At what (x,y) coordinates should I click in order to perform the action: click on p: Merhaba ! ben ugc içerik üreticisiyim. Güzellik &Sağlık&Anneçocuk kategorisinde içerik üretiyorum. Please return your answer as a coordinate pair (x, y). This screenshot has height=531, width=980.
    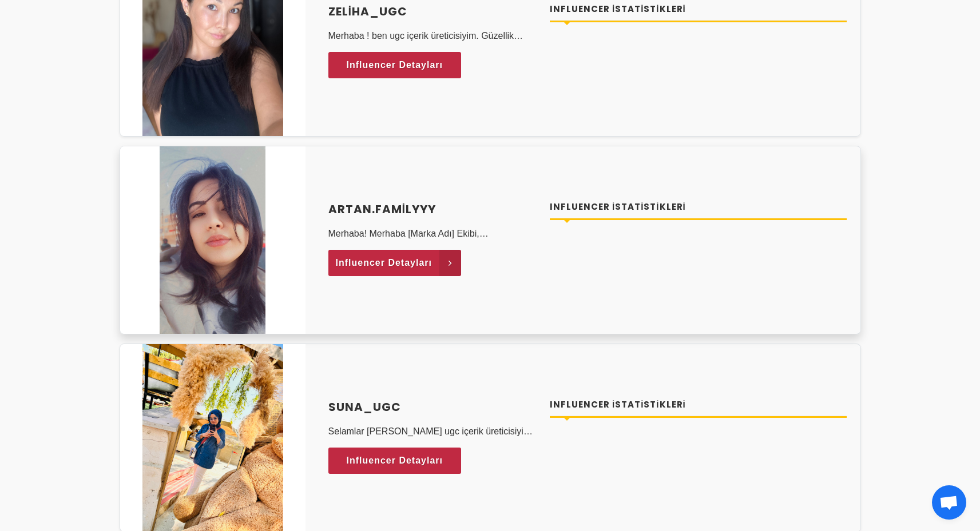
    Looking at the image, I should click on (433, 36).